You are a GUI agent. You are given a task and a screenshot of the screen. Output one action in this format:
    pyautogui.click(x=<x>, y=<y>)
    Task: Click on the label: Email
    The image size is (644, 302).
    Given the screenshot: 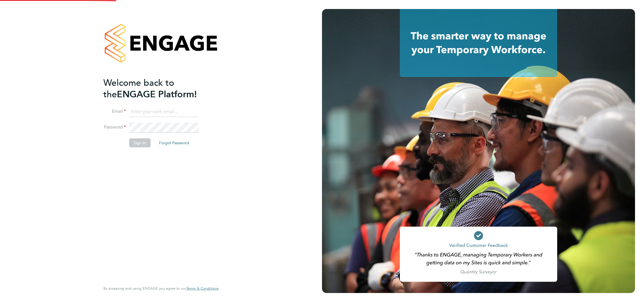 What is the action you would take?
    pyautogui.click(x=115, y=112)
    